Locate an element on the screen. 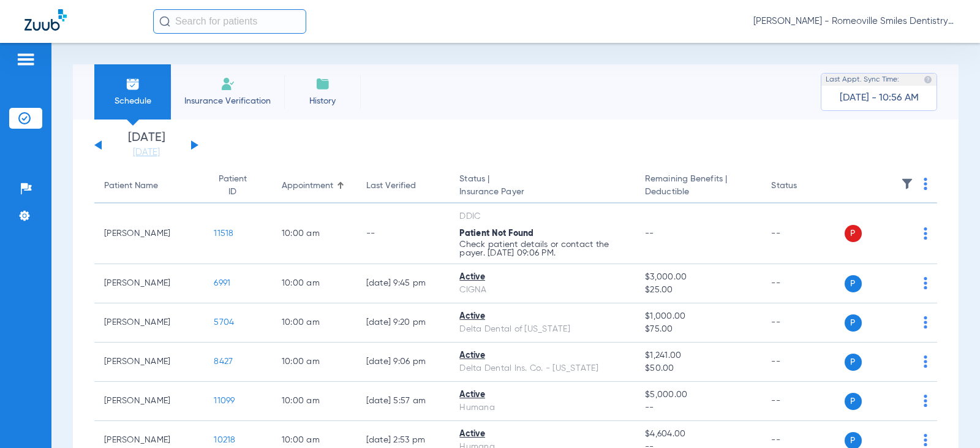 Image resolution: width=980 pixels, height=448 pixels. span: Patient Not Found is located at coordinates (496, 233).